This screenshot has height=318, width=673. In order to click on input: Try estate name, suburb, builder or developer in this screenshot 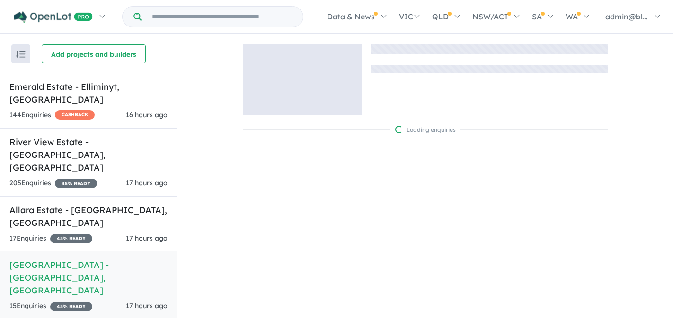, I will do `click(222, 17)`.